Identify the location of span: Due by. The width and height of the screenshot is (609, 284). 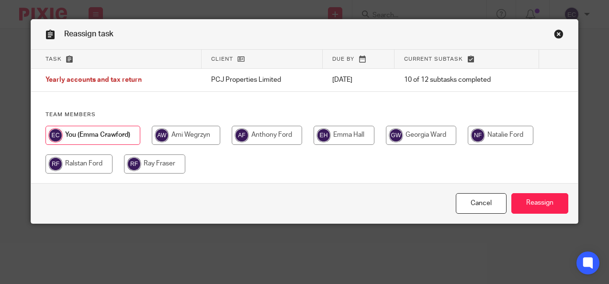
(343, 59).